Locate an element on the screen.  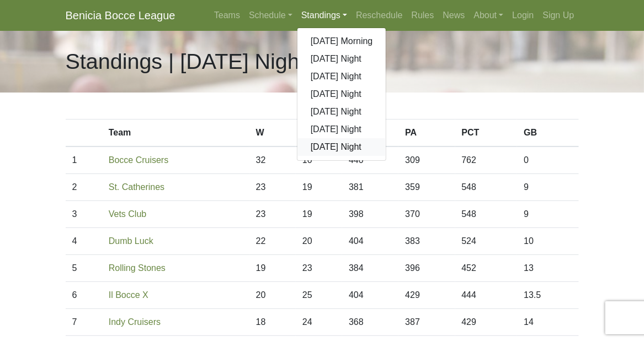
a: Indy Cruisers is located at coordinates (134, 322).